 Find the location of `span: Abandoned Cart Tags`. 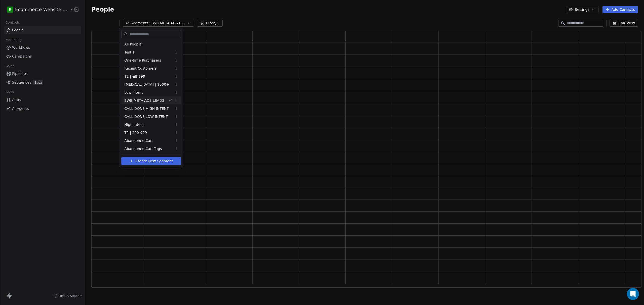

span: Abandoned Cart Tags is located at coordinates (143, 149).